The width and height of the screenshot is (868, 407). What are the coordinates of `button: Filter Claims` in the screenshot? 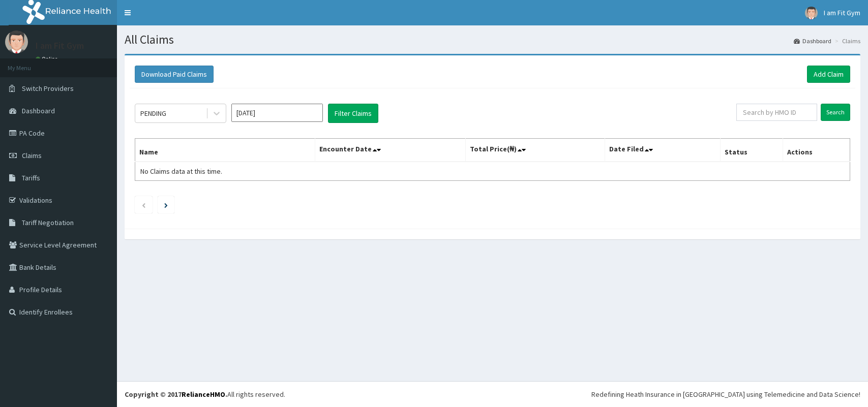 It's located at (353, 113).